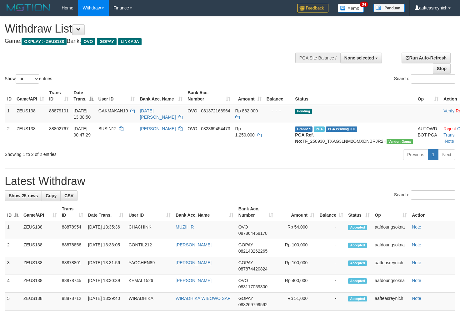 The width and height of the screenshot is (460, 314). Describe the element at coordinates (23, 195) in the screenshot. I see `span: Show 25 rows` at that location.